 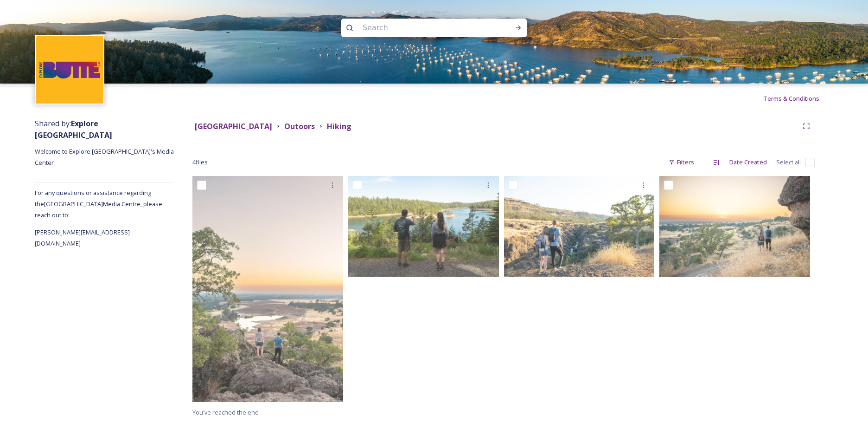 I want to click on div: Date Created, so click(x=748, y=162).